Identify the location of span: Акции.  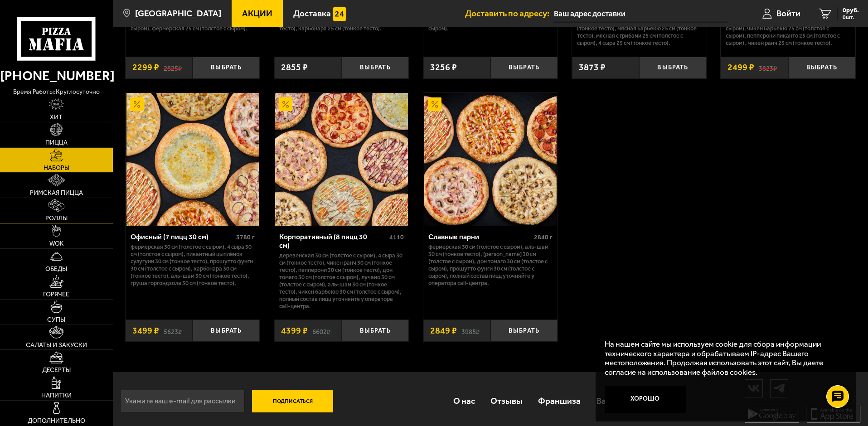
(257, 13).